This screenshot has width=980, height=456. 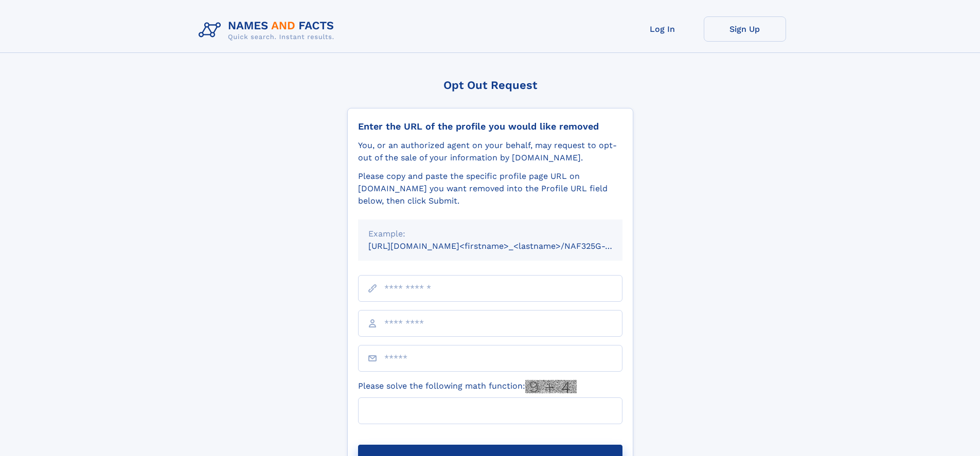 What do you see at coordinates (490, 127) in the screenshot?
I see `div: Enter the URL of the profile you would like removed` at bounding box center [490, 127].